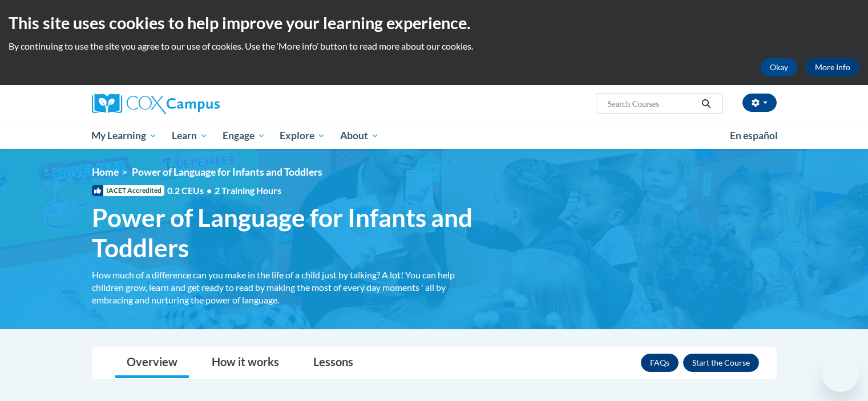  Describe the element at coordinates (760, 102) in the screenshot. I see `button: Account Settings` at that location.